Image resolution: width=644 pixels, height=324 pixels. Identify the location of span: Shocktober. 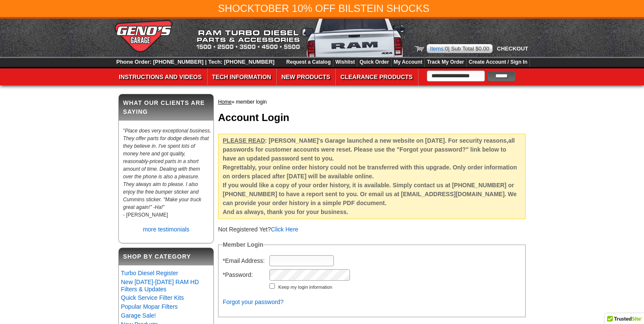
(254, 8).